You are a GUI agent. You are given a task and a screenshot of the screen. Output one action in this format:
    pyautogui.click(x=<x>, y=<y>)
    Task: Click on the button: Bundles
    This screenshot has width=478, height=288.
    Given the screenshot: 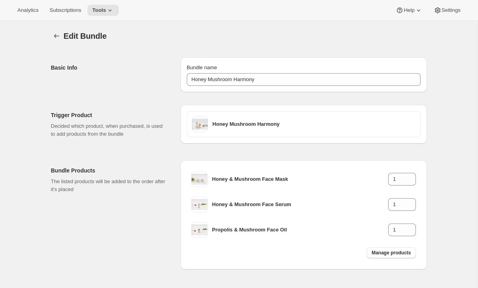 What is the action you would take?
    pyautogui.click(x=57, y=36)
    